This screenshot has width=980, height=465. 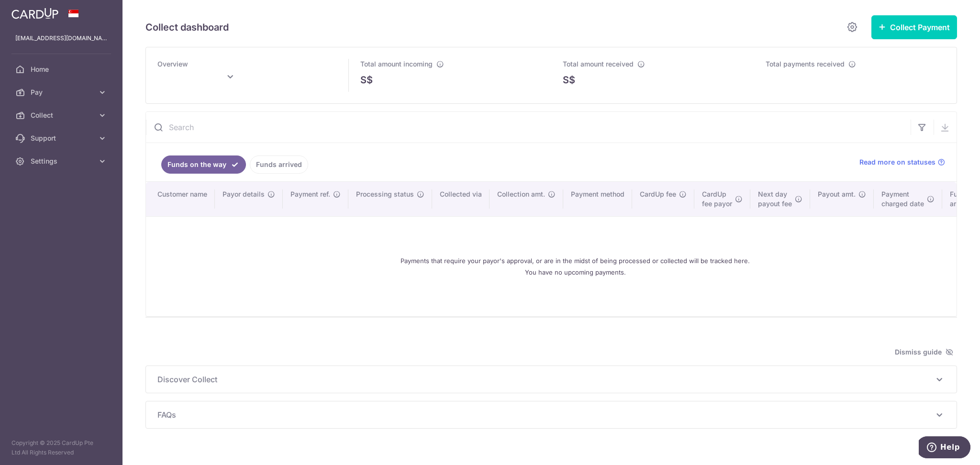 I want to click on span: Total amount received, so click(x=598, y=63).